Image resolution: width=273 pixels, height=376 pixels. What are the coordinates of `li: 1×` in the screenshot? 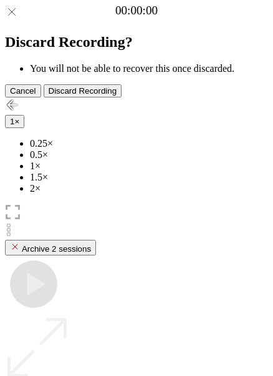 It's located at (149, 166).